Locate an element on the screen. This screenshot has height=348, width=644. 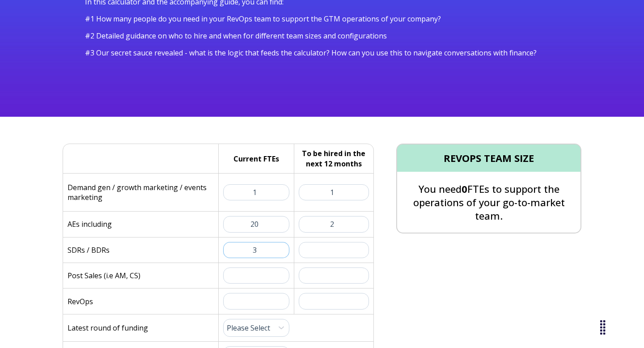
span: #2 Detailed guidance on who to hire and when for different team sizes and configurations is located at coordinates (236, 36).